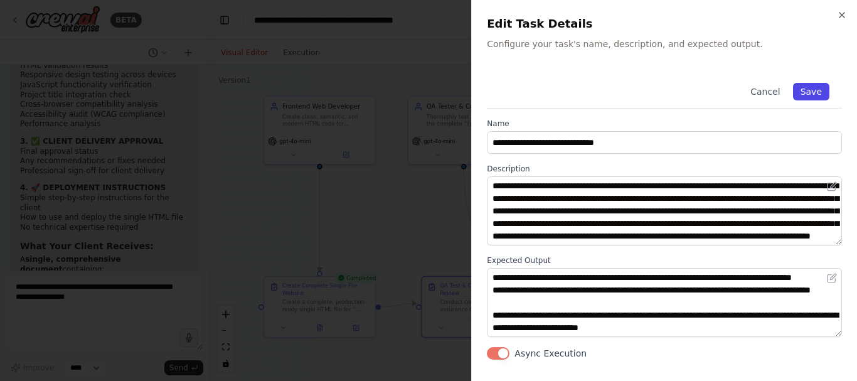  I want to click on label: Name, so click(664, 124).